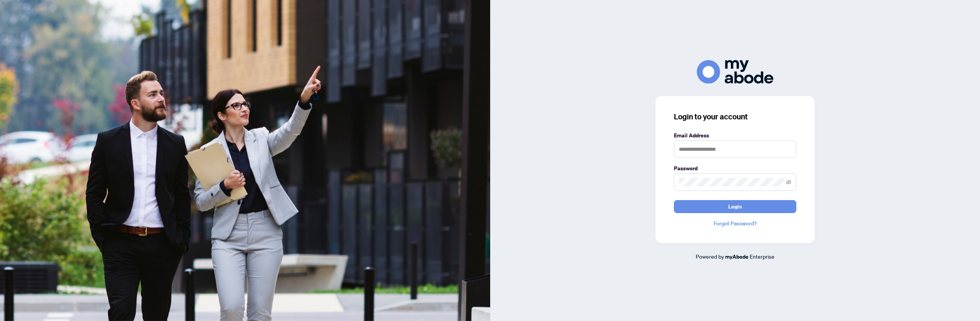  I want to click on h3: Login to your account, so click(736, 117).